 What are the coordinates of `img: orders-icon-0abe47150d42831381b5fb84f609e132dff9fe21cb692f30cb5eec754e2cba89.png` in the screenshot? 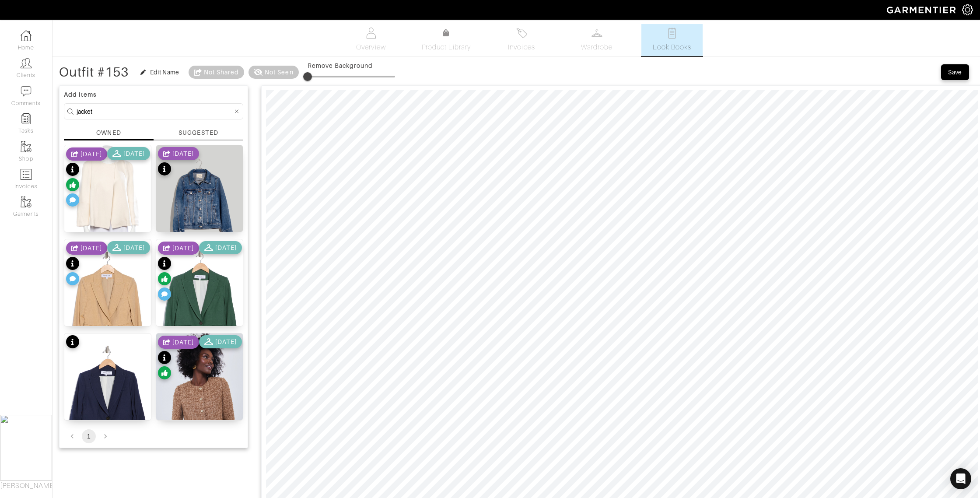 It's located at (26, 174).